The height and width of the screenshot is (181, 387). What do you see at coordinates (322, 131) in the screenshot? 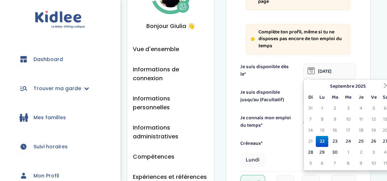
I see `td: 15` at bounding box center [322, 131].